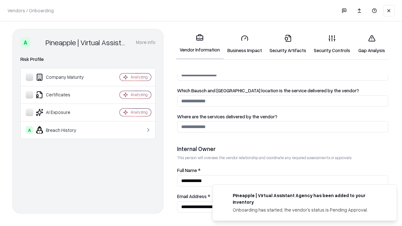  Describe the element at coordinates (63, 77) in the screenshot. I see `div: Company Maturity` at that location.